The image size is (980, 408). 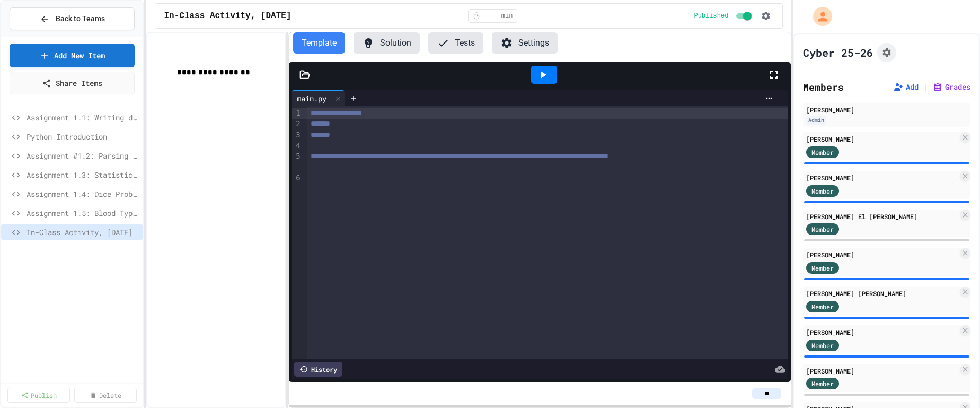 What do you see at coordinates (297, 162) in the screenshot?
I see `div: 5` at bounding box center [297, 162].